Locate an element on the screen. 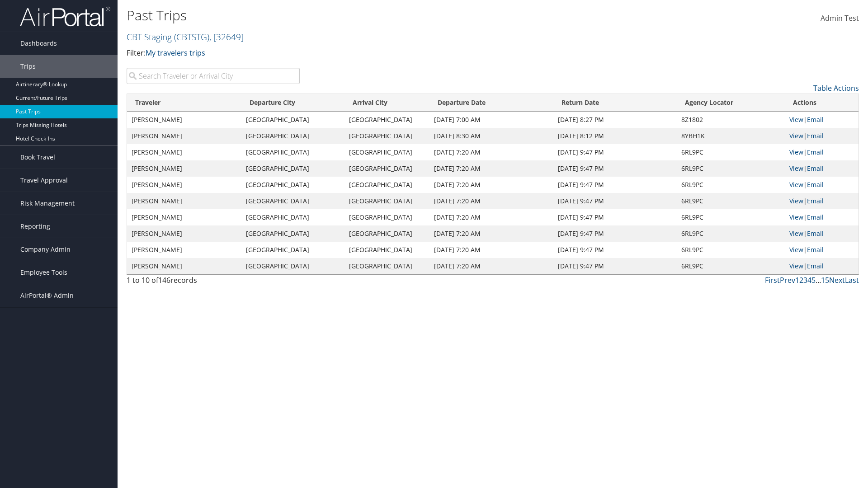  span: Dashboards is located at coordinates (38, 43).